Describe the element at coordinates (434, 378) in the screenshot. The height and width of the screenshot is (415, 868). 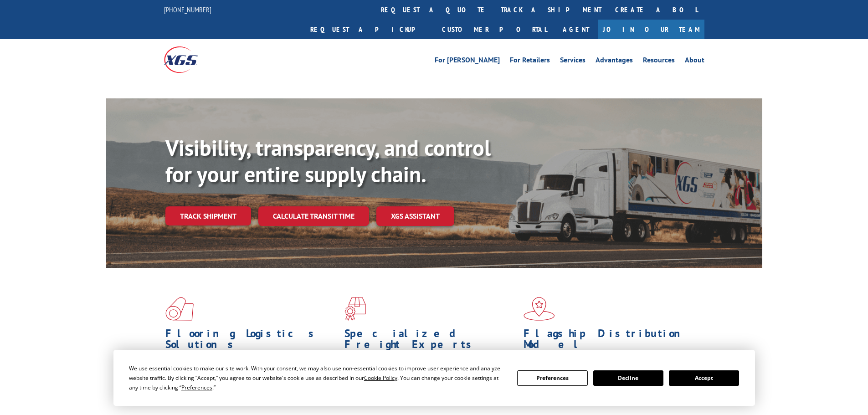
I see `div: Cookie Consent Prompt` at that location.